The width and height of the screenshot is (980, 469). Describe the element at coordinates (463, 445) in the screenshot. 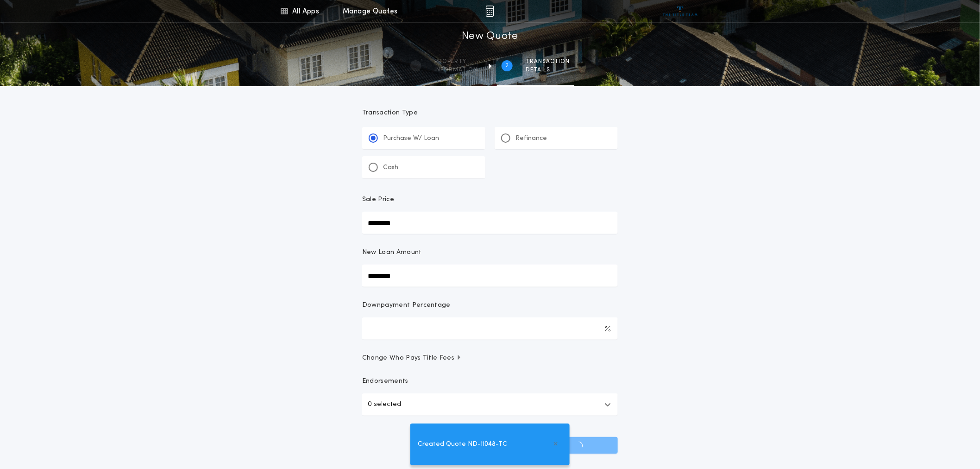

I see `span: Created Quote ND-11048-TC` at that location.